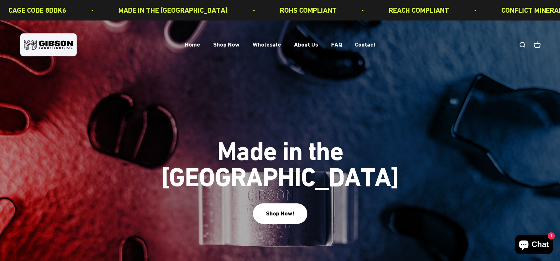  Describe the element at coordinates (365, 45) in the screenshot. I see `a: Contact` at that location.